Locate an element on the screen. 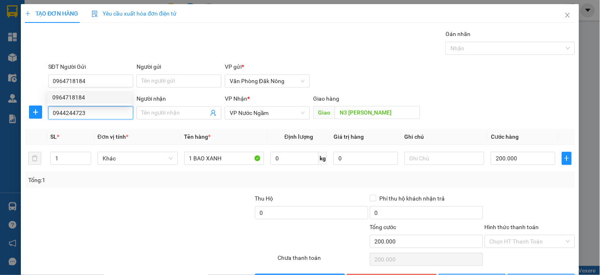  label: Hình thức thanh toán is located at coordinates (512, 227).